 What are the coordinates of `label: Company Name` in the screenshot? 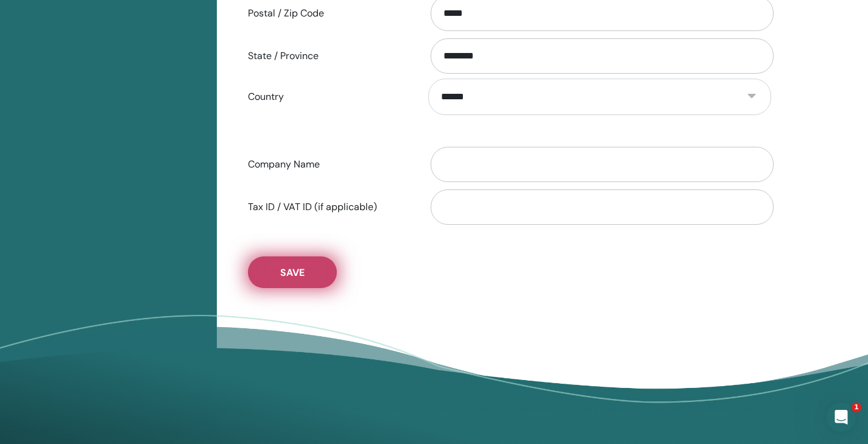 It's located at (329, 165).